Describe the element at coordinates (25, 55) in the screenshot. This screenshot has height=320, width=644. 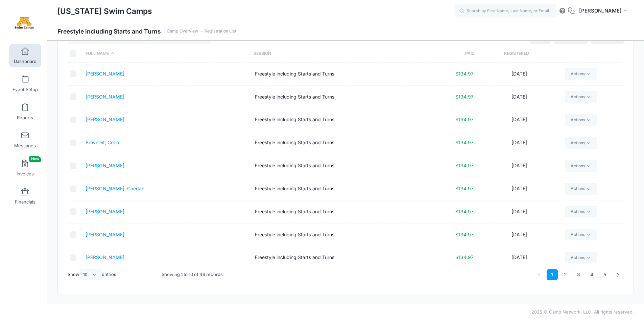
I see `a: Dashboard` at that location.